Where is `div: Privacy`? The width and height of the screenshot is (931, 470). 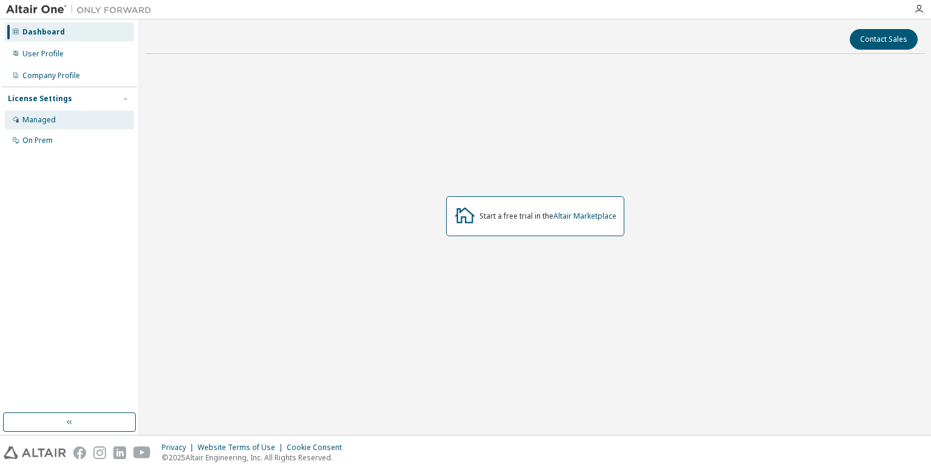
div: Privacy is located at coordinates (179, 448).